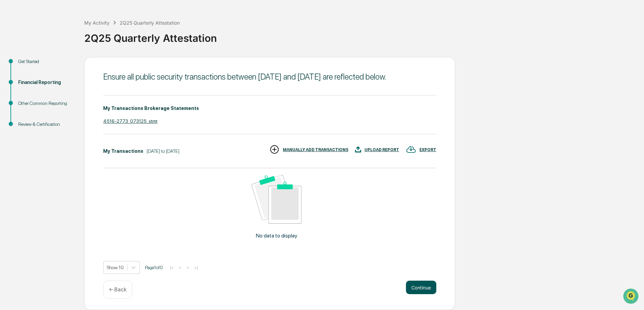 The image size is (644, 310). I want to click on img: UPLOAD REPORT, so click(357, 150).